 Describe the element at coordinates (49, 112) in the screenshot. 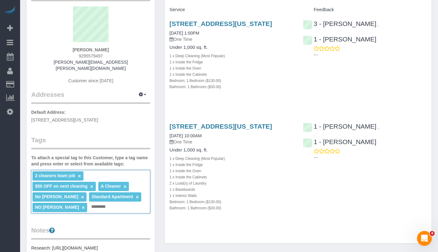

I see `label: Default Address:` at that location.